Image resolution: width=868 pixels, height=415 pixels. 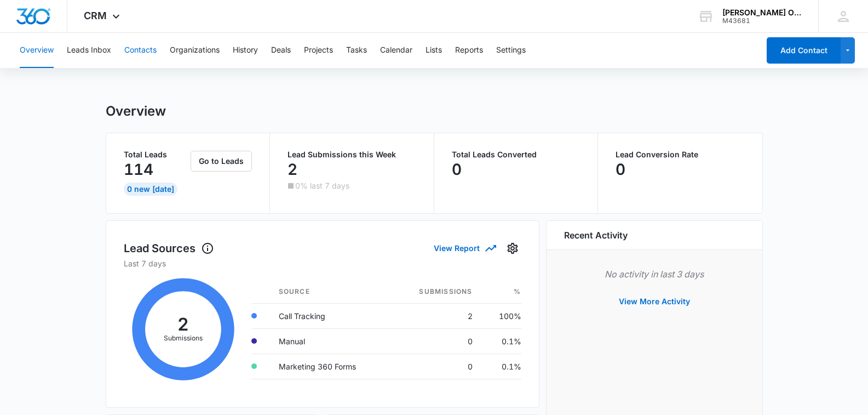 What do you see at coordinates (194, 51) in the screenshot?
I see `button: Organizations` at bounding box center [194, 51].